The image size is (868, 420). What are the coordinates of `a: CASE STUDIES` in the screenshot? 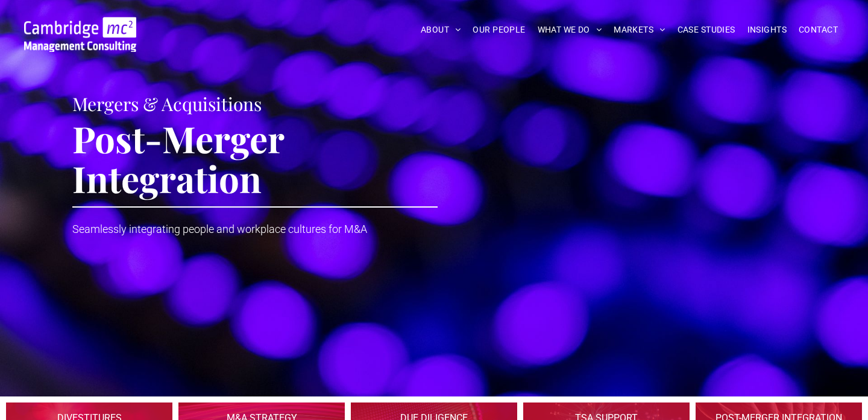 It's located at (706, 30).